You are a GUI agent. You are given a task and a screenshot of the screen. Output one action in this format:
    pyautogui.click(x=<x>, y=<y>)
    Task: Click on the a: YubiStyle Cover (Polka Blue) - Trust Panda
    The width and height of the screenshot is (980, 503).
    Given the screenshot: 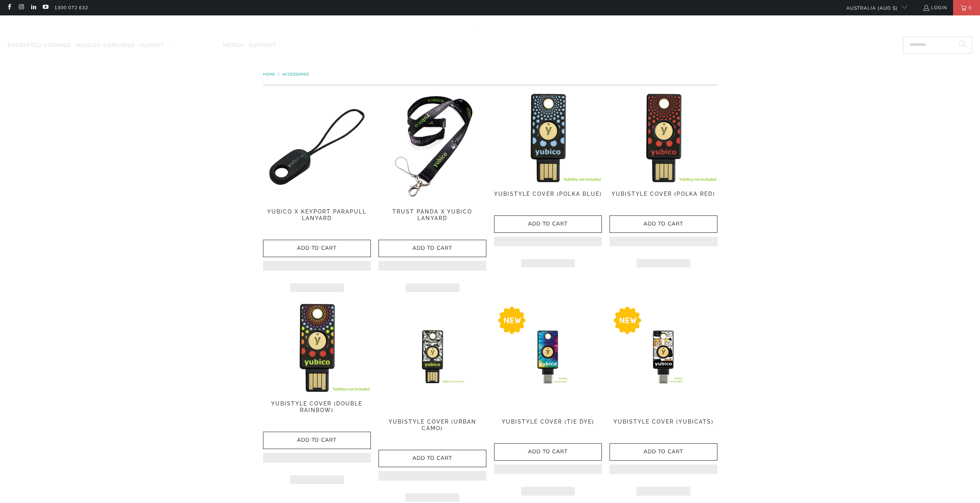 What is the action you would take?
    pyautogui.click(x=548, y=138)
    